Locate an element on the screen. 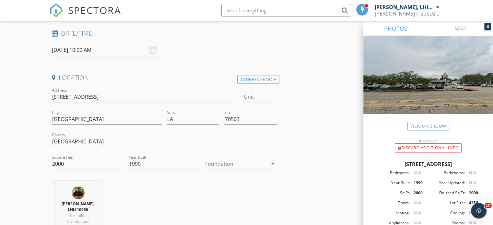  div: 1990 is located at coordinates (419, 183).